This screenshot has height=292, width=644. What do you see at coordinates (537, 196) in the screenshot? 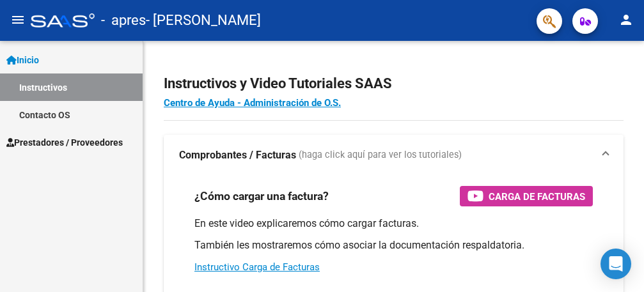
I see `span: Carga de Facturas` at bounding box center [537, 196].